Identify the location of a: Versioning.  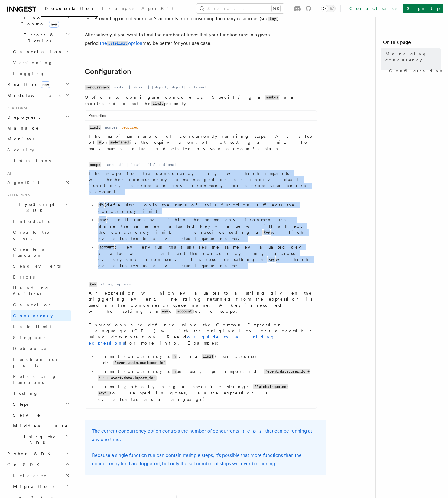
(41, 63).